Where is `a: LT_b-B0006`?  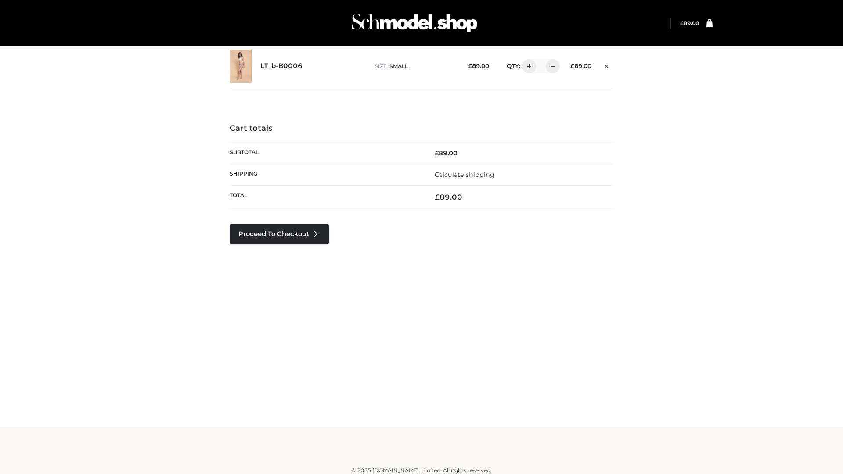
a: LT_b-B0006 is located at coordinates (281, 66).